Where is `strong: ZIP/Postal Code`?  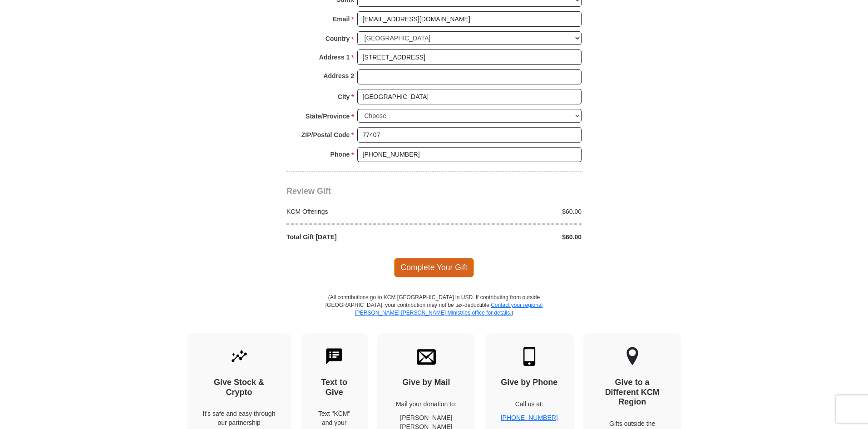 strong: ZIP/Postal Code is located at coordinates (326, 135).